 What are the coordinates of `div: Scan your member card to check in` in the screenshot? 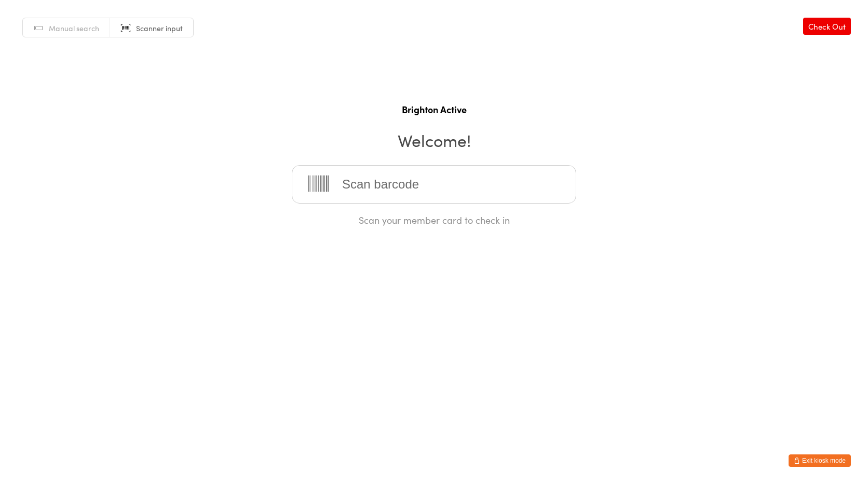 It's located at (434, 220).